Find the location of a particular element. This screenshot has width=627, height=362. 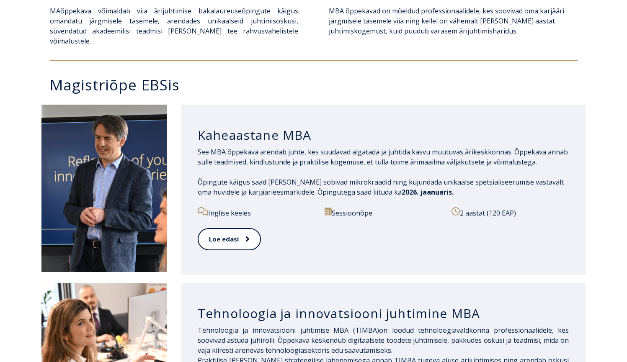

p: 2 aastat (120 EAP) is located at coordinates (510, 213).